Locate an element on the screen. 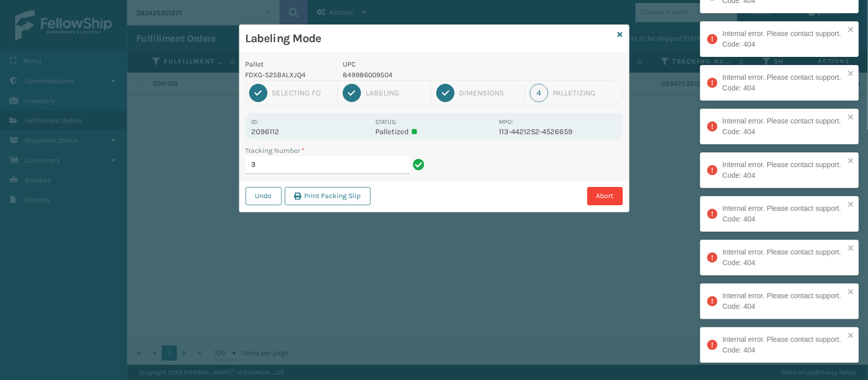 The height and width of the screenshot is (380, 868). div: Selecting FO is located at coordinates (302, 93).